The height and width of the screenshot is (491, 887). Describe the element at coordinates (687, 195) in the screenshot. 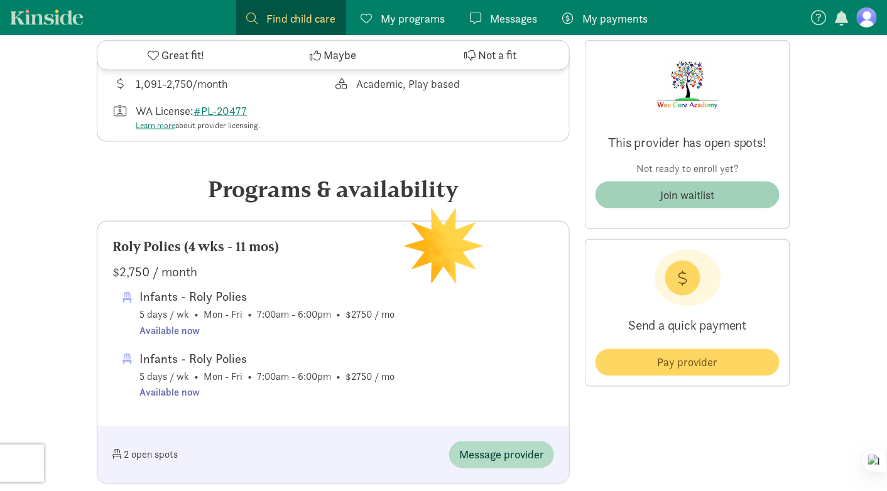

I see `button: Join waitlist` at that location.